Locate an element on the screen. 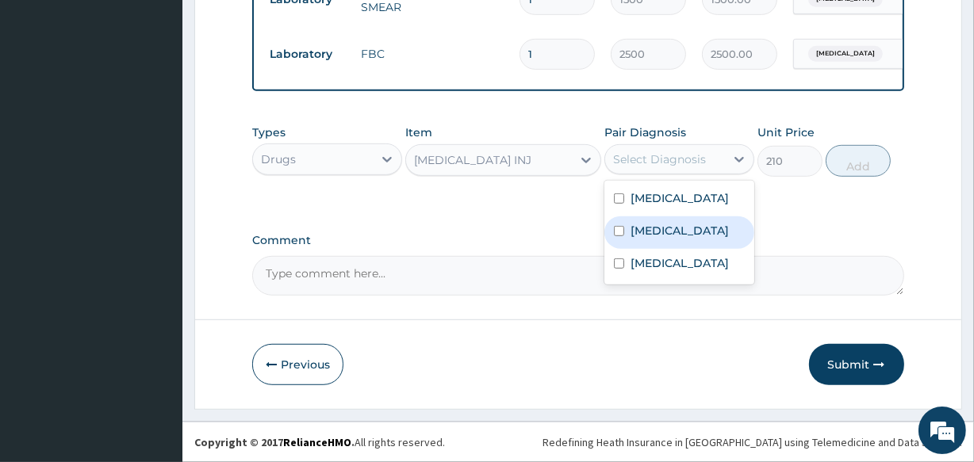  div: Drugs is located at coordinates (278, 159).